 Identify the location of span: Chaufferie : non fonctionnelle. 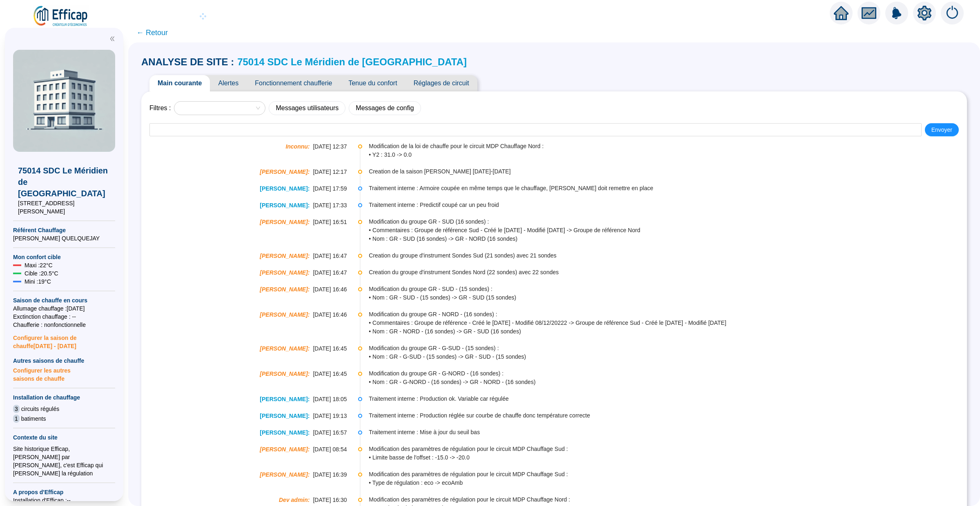
(64, 325).